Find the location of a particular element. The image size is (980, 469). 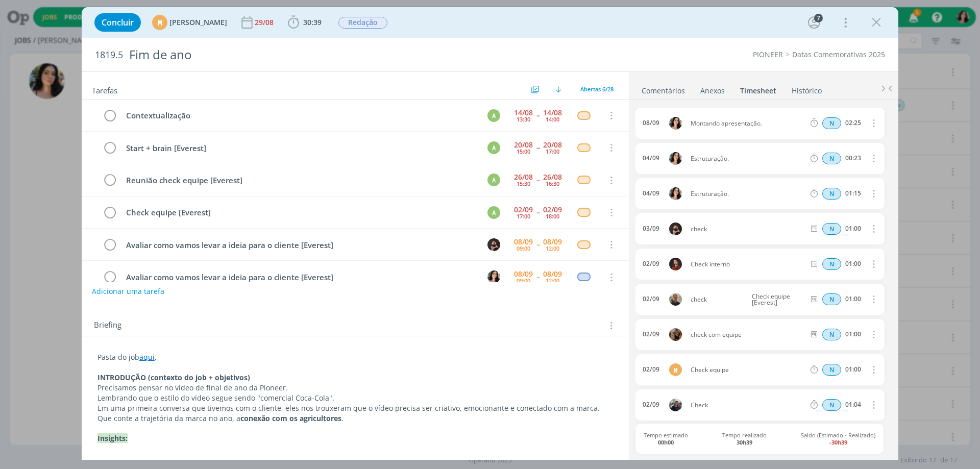

span: Montando apresentação. is located at coordinates (747, 124).